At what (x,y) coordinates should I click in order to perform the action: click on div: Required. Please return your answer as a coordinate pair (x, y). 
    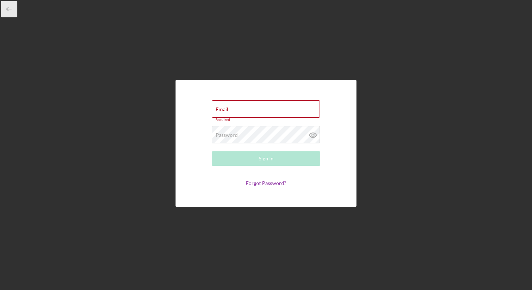
    Looking at the image, I should click on (266, 120).